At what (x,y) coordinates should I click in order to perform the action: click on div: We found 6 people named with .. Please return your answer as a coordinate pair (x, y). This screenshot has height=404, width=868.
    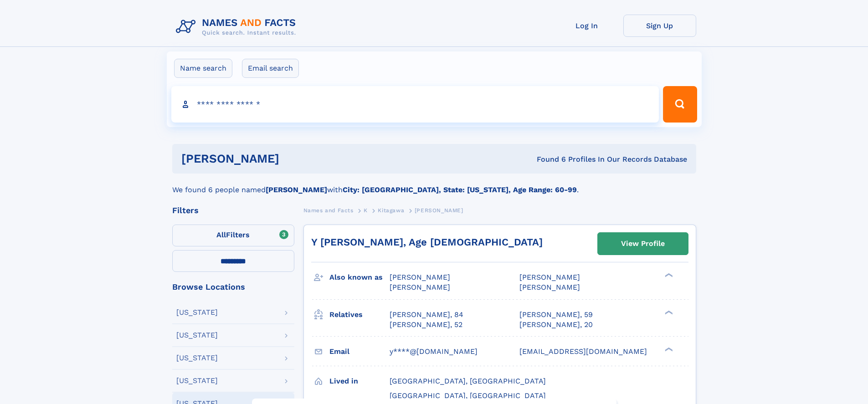
    Looking at the image, I should click on (434, 184).